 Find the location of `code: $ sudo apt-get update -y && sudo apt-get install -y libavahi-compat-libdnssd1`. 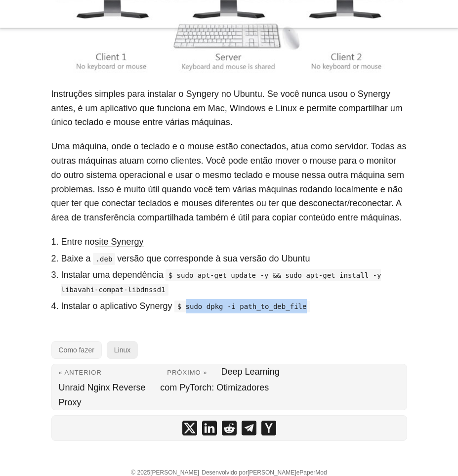

code: $ sudo apt-get update -y && sudo apt-get install -y libavahi-compat-libdnssd1 is located at coordinates (221, 282).